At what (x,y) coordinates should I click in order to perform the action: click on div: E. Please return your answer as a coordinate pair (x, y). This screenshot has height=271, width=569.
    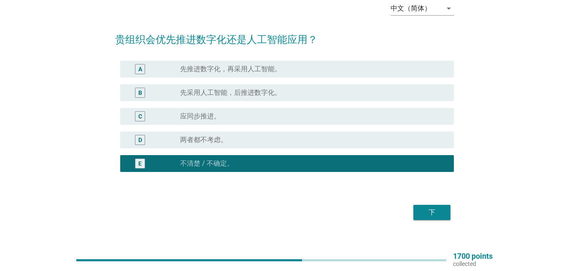
    Looking at the image, I should click on (140, 164).